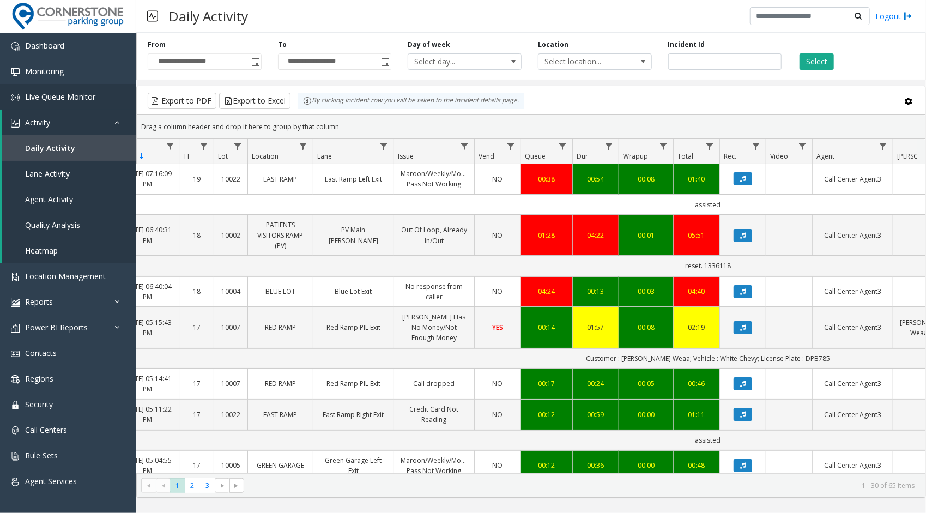 The height and width of the screenshot is (513, 926). I want to click on div: 01:40, so click(697, 179).